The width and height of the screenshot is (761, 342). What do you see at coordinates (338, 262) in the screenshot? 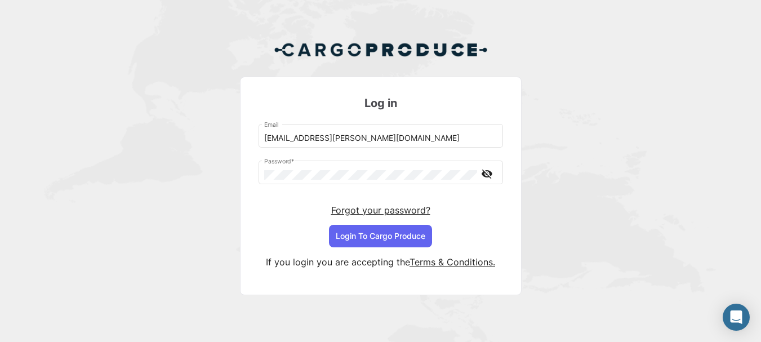
I see `span: If you login you are accepting the` at bounding box center [338, 262].